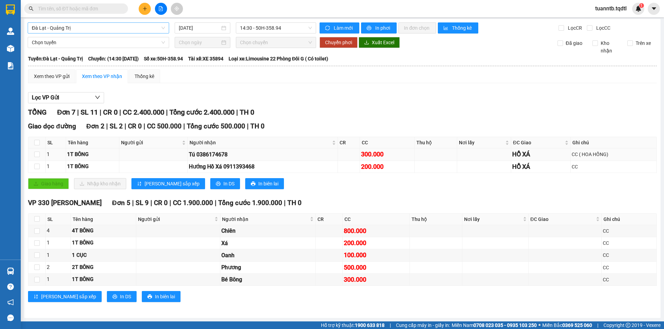  I want to click on span: Lọc CC, so click(602, 28).